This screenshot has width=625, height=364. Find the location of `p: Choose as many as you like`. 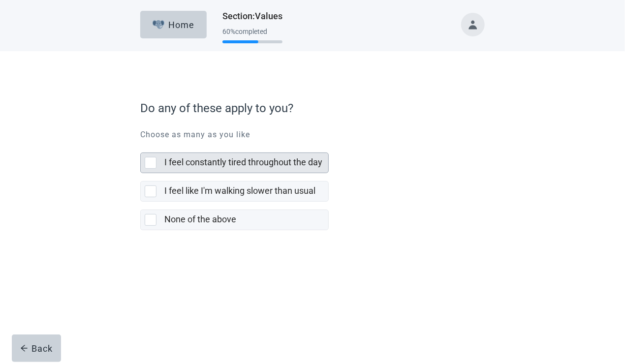

p: Choose as many as you like is located at coordinates (313, 135).